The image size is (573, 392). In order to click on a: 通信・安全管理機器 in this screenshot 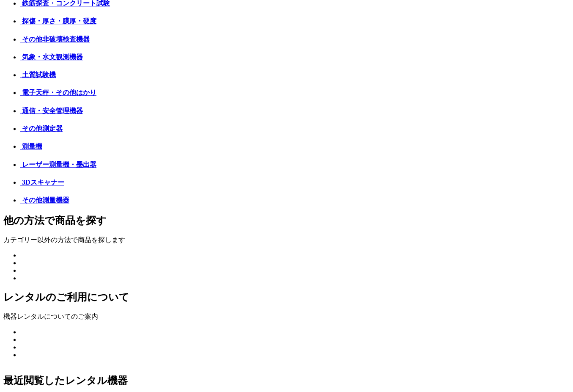, I will do `click(52, 110)`.